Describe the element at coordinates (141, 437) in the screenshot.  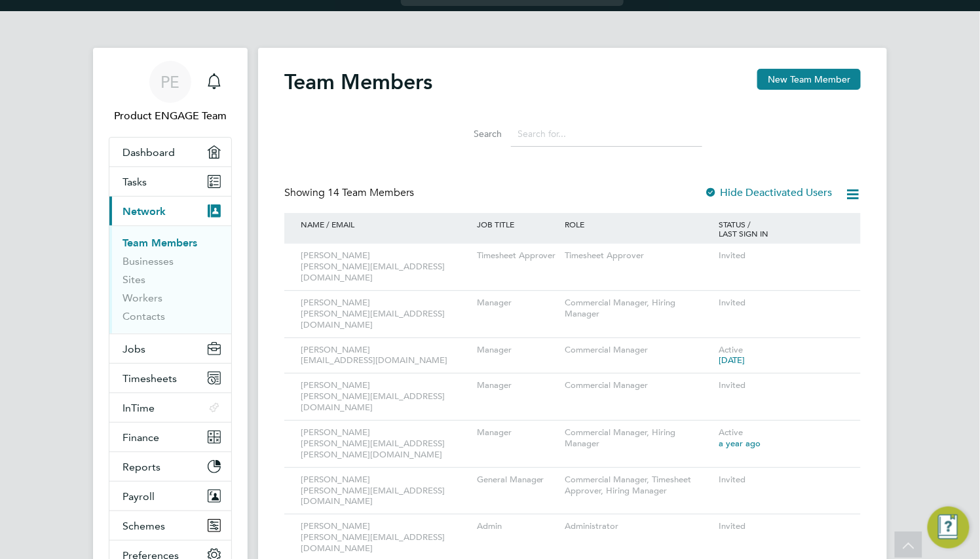
I see `span: Finance` at that location.